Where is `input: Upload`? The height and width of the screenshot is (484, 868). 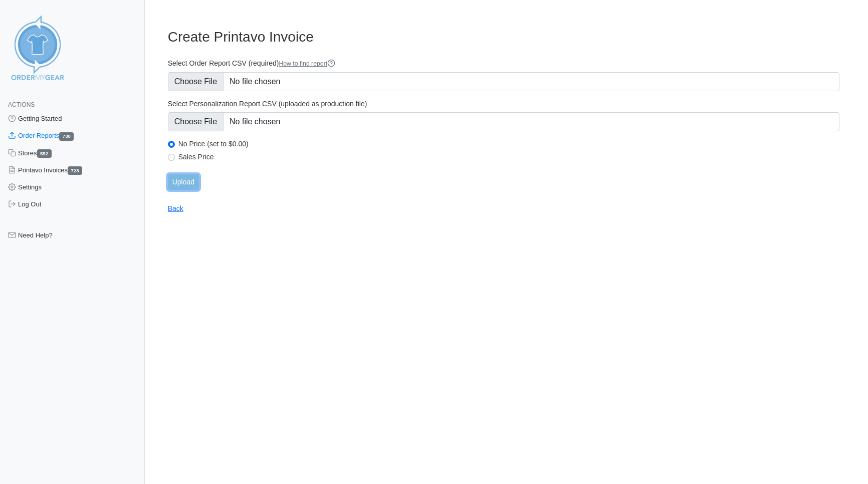 input: Upload is located at coordinates (184, 182).